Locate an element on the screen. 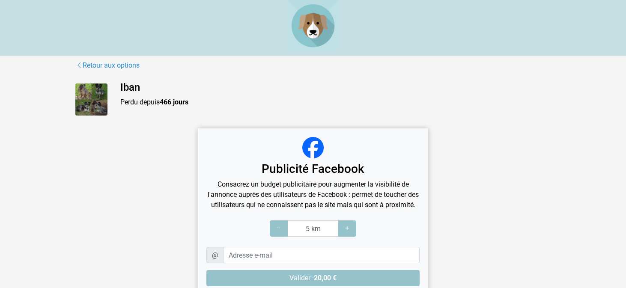 The width and height of the screenshot is (626, 288). a: Retour aux options is located at coordinates (107, 65).